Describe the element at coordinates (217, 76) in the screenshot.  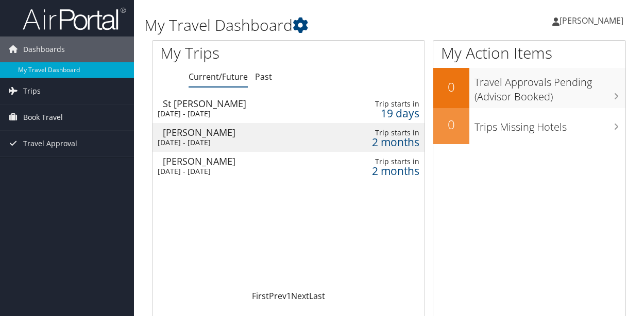
I see `a: Current/Future` at that location.